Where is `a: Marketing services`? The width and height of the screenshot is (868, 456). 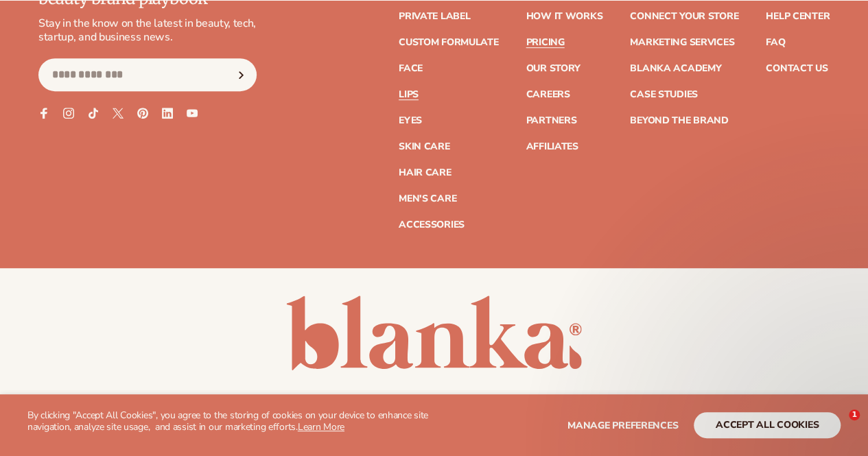
a: Marketing services is located at coordinates (682, 42).